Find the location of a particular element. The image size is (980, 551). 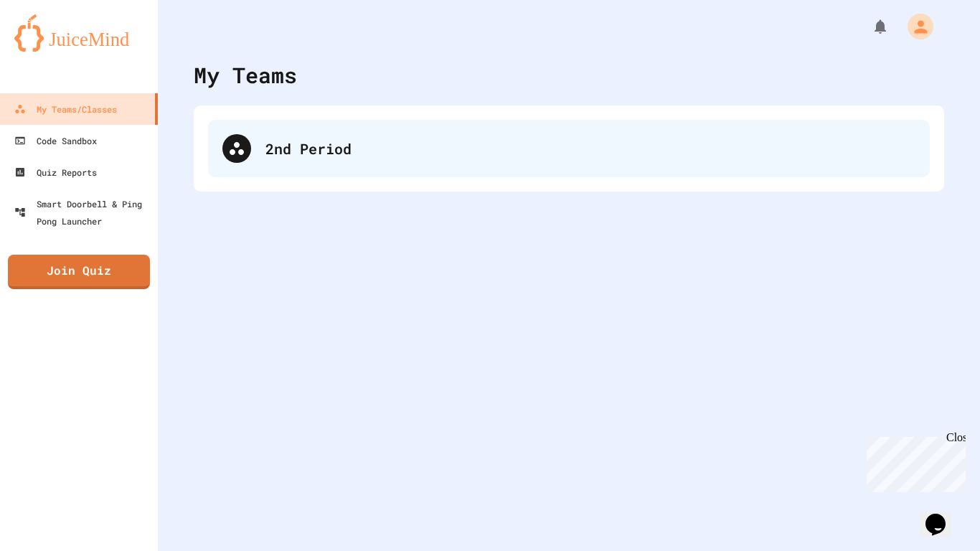

div: Chat with us now!Close is located at coordinates (52, 48).